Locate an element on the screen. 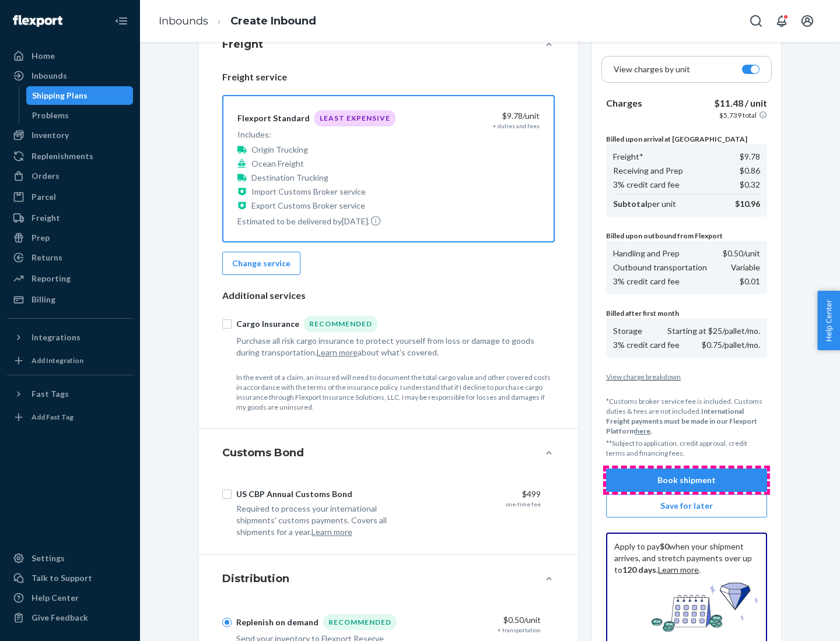 The width and height of the screenshot is (840, 641). button: View charge breakdown is located at coordinates (687, 376).